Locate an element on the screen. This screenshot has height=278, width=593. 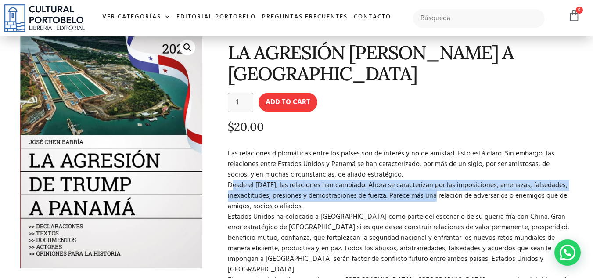
a: Ver Categorías is located at coordinates (136, 17).